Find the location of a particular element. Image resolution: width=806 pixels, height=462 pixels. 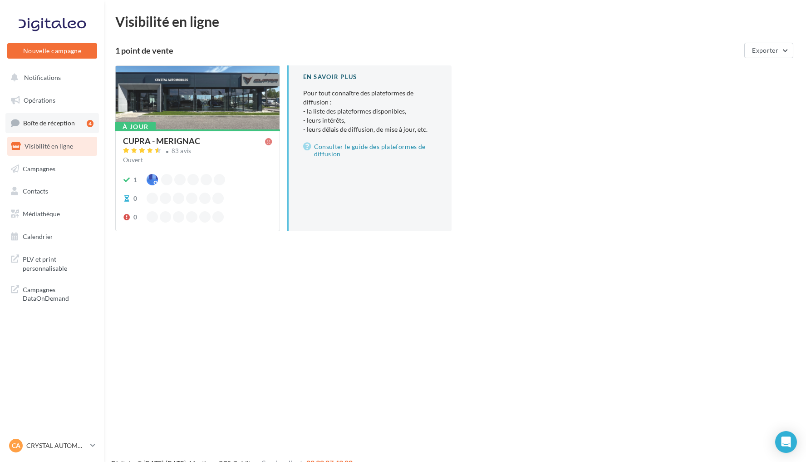

a: Campagnes DataOnDemand is located at coordinates (52, 293).